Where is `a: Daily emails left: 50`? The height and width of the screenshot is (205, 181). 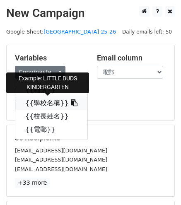
a: Daily emails left: 50 is located at coordinates (147, 31).